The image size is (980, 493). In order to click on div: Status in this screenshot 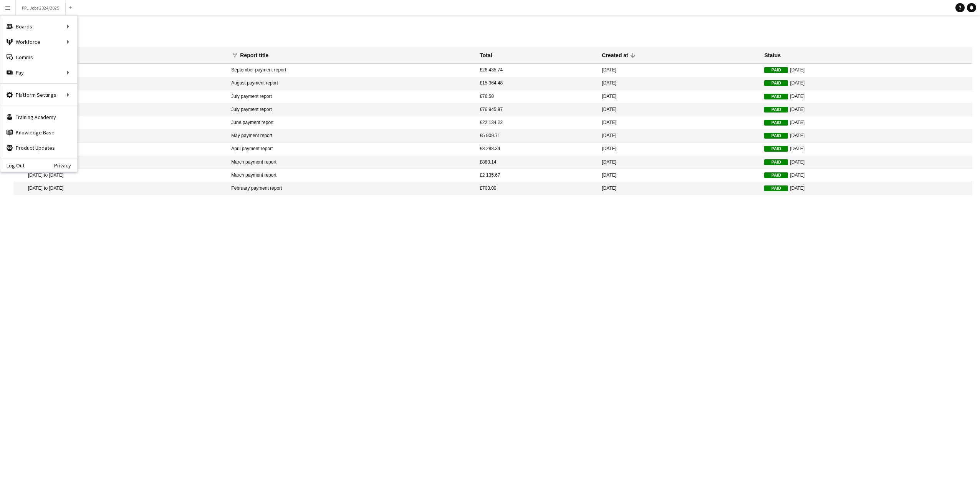, I will do `click(772, 56)`.